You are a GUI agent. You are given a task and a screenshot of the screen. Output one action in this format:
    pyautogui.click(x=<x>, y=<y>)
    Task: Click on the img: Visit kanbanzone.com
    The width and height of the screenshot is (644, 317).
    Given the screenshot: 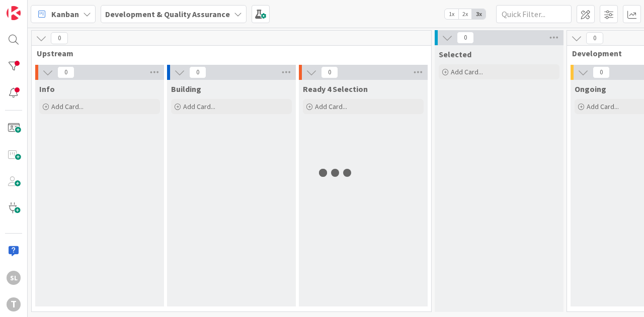 What is the action you would take?
    pyautogui.click(x=14, y=13)
    